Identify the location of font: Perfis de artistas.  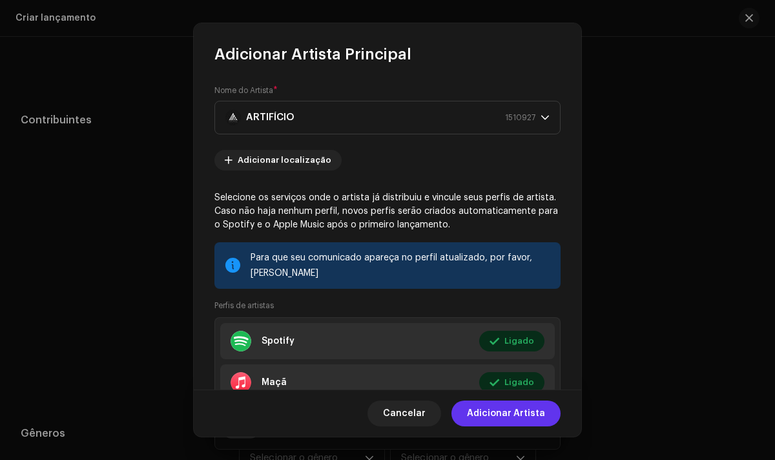
(244, 306).